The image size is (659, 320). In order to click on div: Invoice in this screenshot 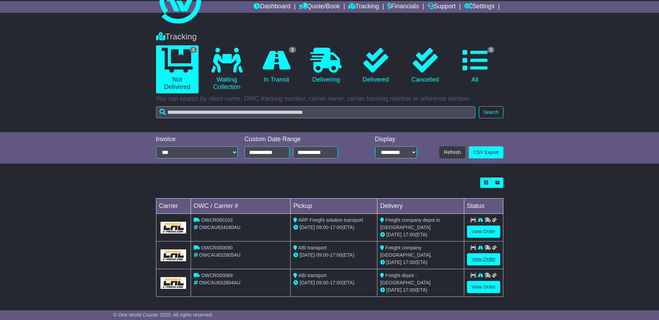, I will do `click(197, 139)`.